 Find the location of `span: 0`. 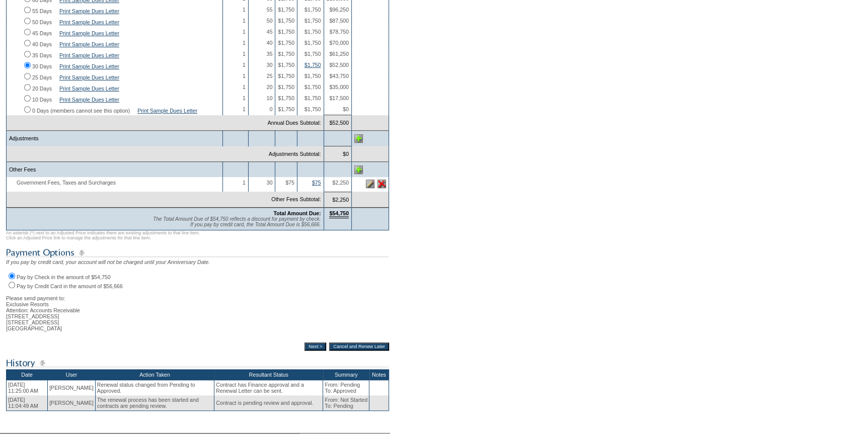

span: 0 is located at coordinates (271, 109).